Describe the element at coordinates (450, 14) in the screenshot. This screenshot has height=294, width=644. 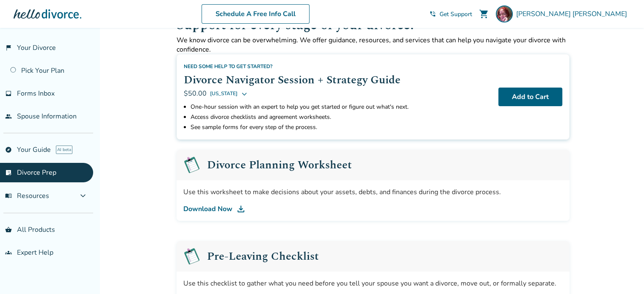
I see `a: phone_in_talkGet Support` at that location.